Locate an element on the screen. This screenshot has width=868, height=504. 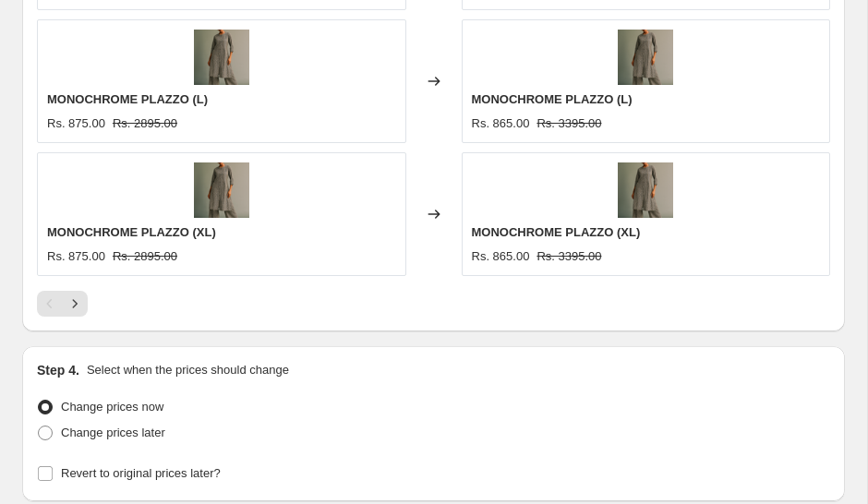
nav: Pagination is located at coordinates (62, 304).